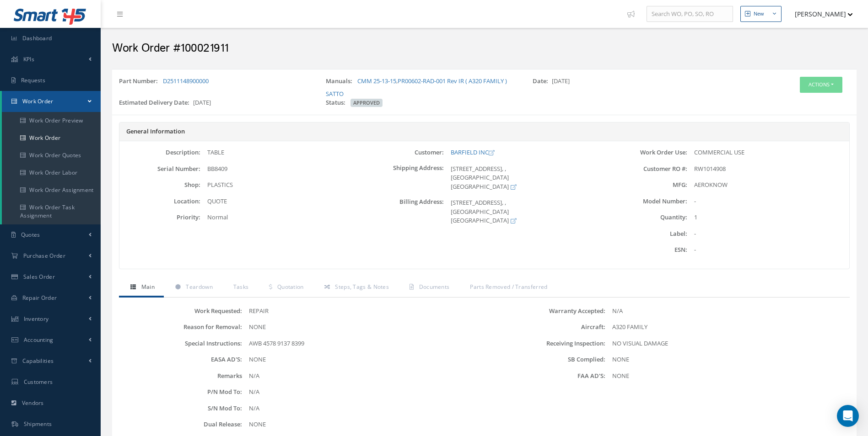 This screenshot has height=436, width=868. I want to click on span: BB8409, so click(218, 168).